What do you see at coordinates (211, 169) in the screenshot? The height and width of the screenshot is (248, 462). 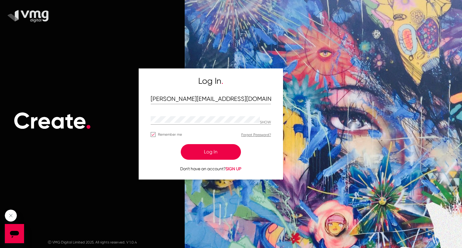 I see `p: Don't have an account?` at bounding box center [211, 169].